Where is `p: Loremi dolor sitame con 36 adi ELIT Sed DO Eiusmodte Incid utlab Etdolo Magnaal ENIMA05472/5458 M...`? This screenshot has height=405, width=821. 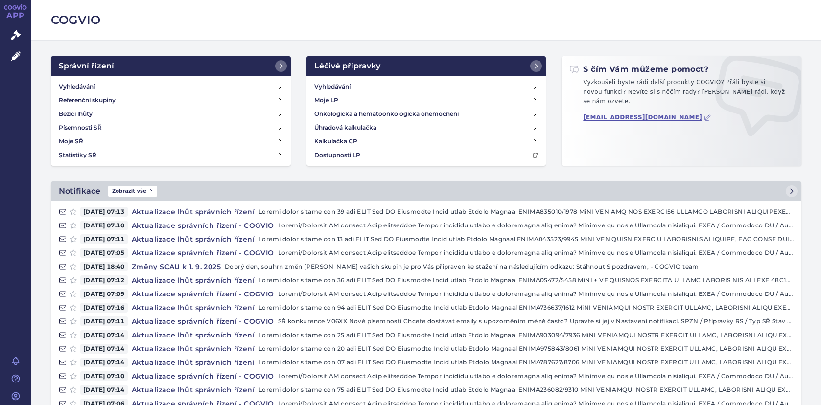
p: Loremi dolor sitame con 36 adi ELIT Sed DO Eiusmodte Incid utlab Etdolo Magnaal ENIMA05472/5458 M... is located at coordinates (526, 281).